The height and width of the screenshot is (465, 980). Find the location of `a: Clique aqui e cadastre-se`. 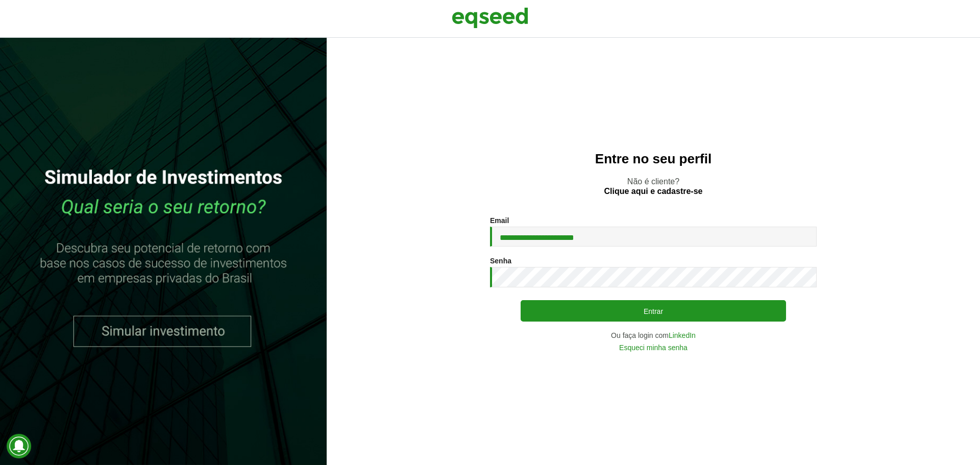

a: Clique aqui e cadastre-se is located at coordinates (654, 192).